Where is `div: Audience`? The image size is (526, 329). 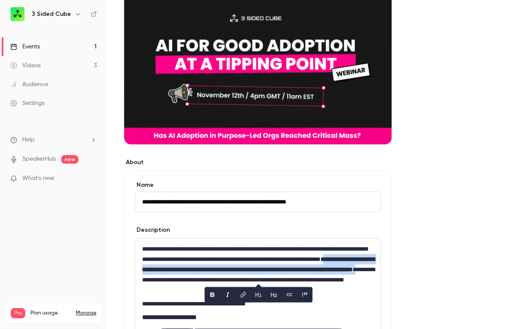 div: Audience is located at coordinates (29, 84).